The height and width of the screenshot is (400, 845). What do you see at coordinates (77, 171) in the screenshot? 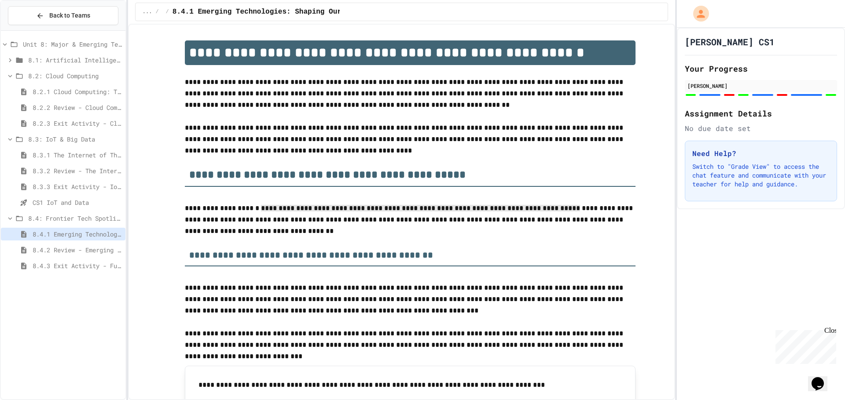
I see `span: 8.3.2 Review - The Internet of Things and Big Data` at bounding box center [77, 171].